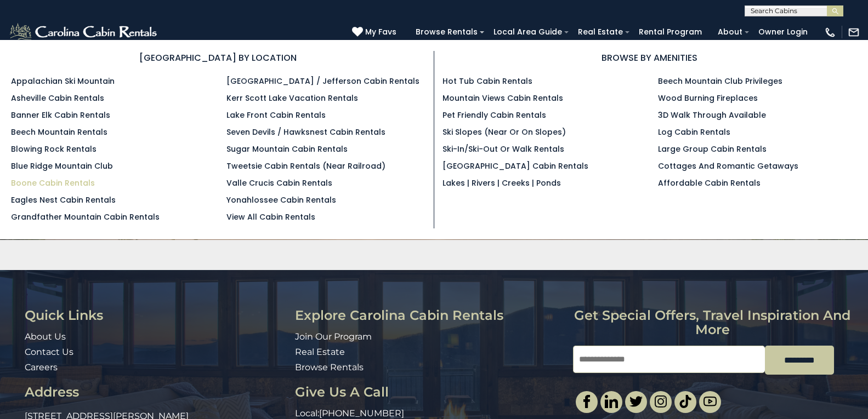 The width and height of the screenshot is (868, 419). What do you see at coordinates (649, 57) in the screenshot?
I see `h3: BROWSE BY AMENITIES` at bounding box center [649, 57].